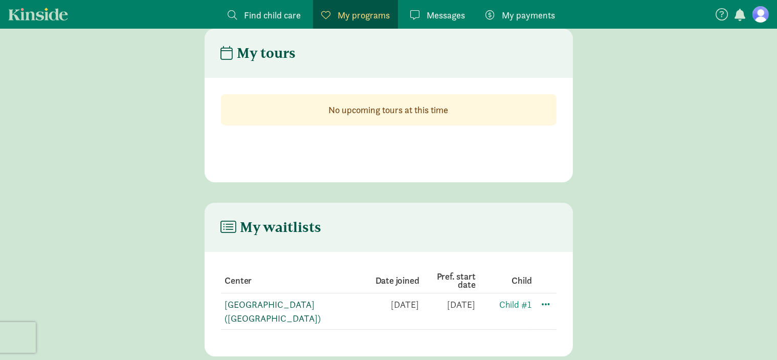 This screenshot has height=360, width=777. What do you see at coordinates (258, 53) in the screenshot?
I see `h4: My tours` at bounding box center [258, 53].